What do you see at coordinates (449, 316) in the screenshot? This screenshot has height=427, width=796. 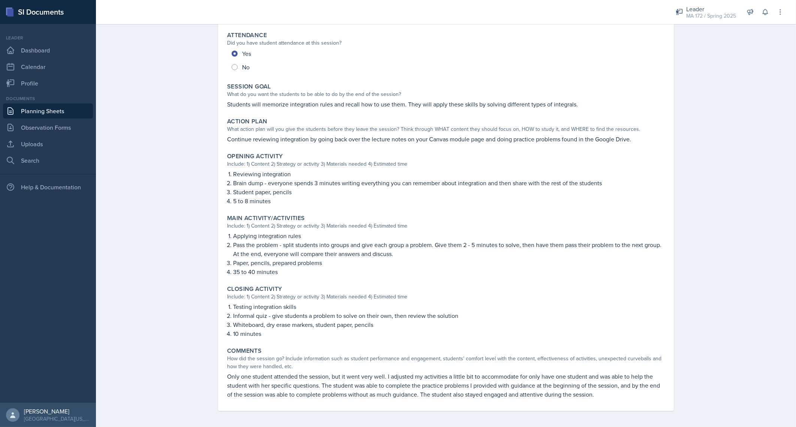 I see `p: Informal quiz - give students a problem to solve on their own, then review the solution` at bounding box center [449, 316].